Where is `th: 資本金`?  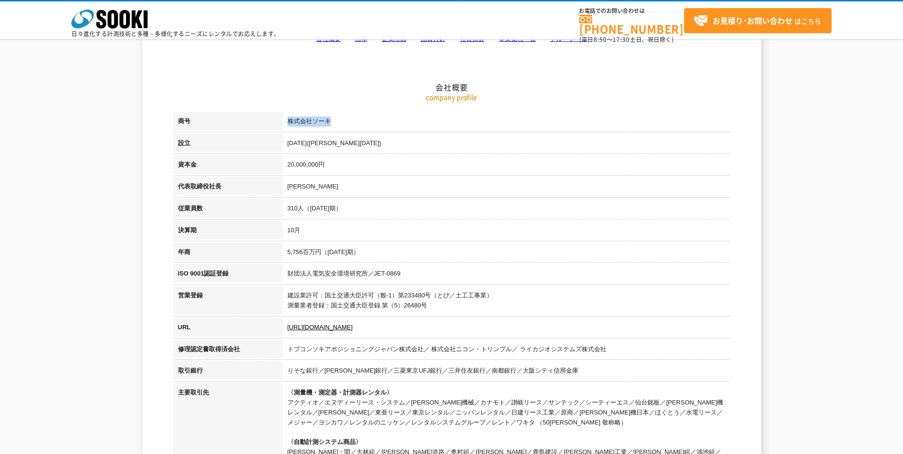
th: 資本金 is located at coordinates (228, 166).